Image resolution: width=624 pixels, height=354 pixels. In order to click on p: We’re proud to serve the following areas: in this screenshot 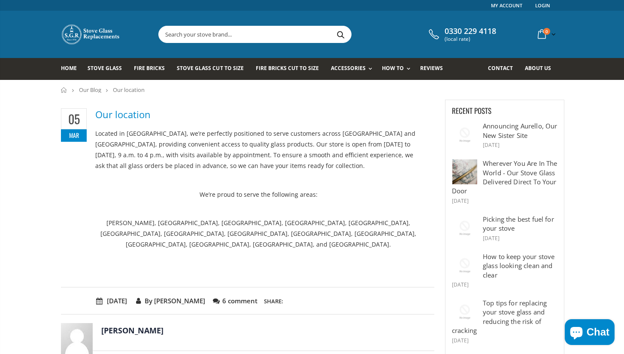, I will do `click(259, 189)`.